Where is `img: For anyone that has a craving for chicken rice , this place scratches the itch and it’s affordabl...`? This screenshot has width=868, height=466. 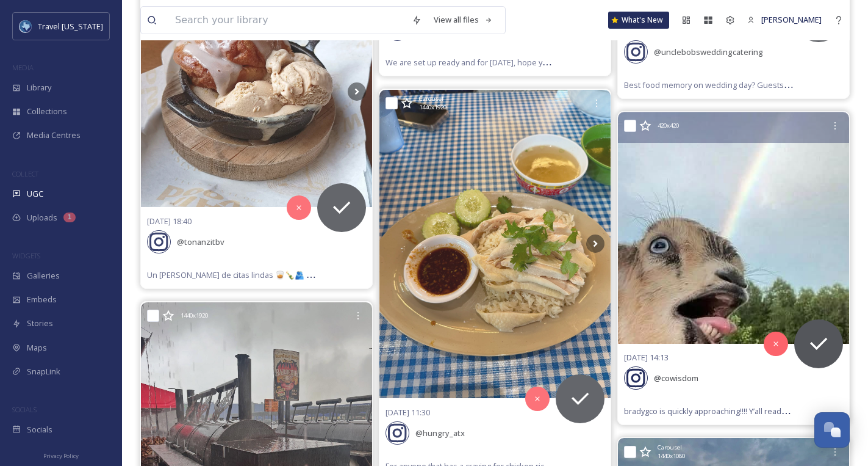
img: For anyone that has a craving for chicken rice , this place scratches the itch and it’s affordabl... is located at coordinates (495, 243).